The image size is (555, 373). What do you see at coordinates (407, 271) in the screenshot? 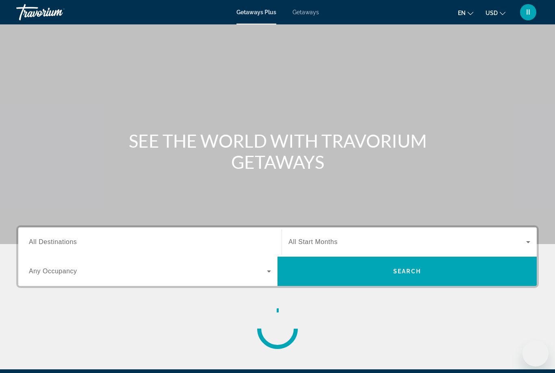
I see `button: Search` at bounding box center [407, 271].